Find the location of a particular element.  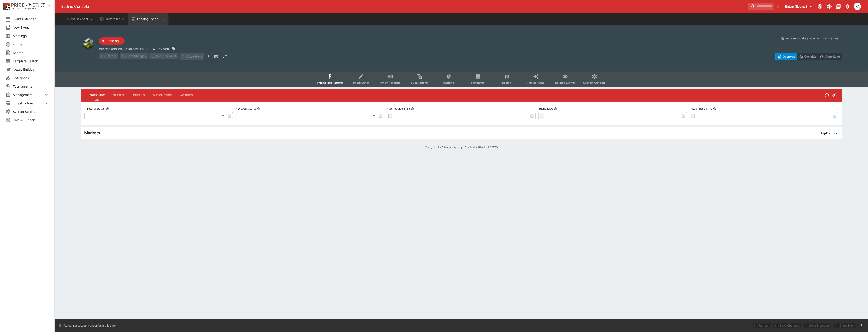

button: Nowra R7 is located at coordinates (112, 19).